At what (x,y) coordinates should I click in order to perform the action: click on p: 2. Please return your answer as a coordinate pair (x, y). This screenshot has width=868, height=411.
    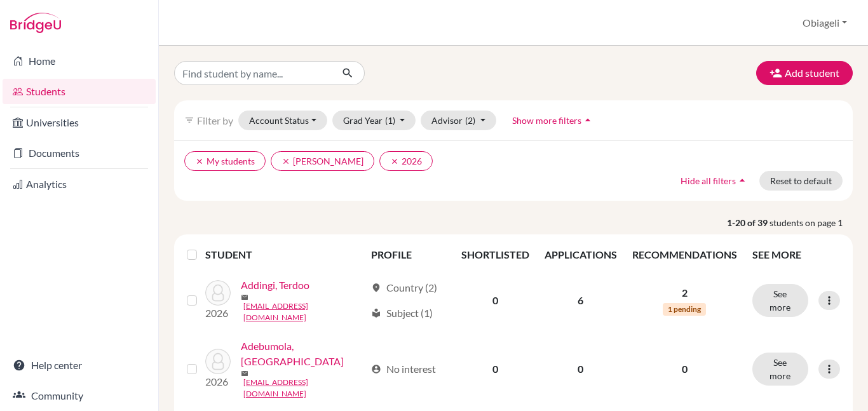
    Looking at the image, I should click on (685, 293).